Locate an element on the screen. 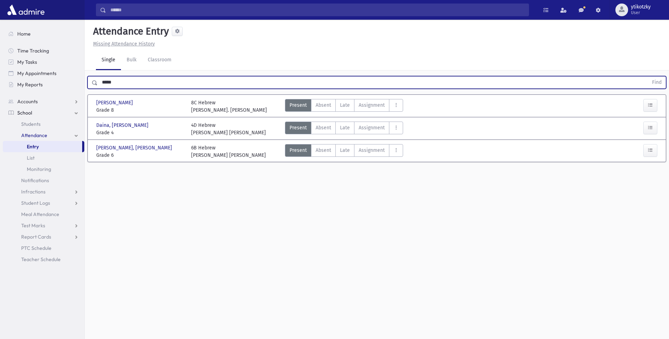 Image resolution: width=669 pixels, height=339 pixels. a: Attendance is located at coordinates (43, 135).